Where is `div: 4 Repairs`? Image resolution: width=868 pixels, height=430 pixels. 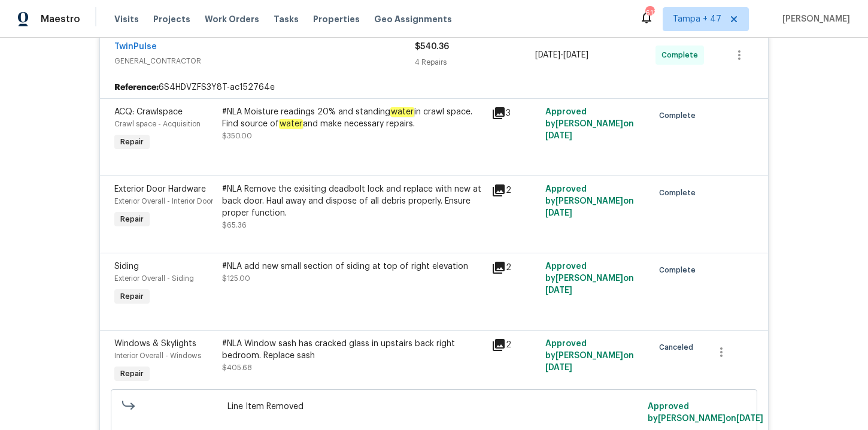
div: 4 Repairs is located at coordinates (475, 62).